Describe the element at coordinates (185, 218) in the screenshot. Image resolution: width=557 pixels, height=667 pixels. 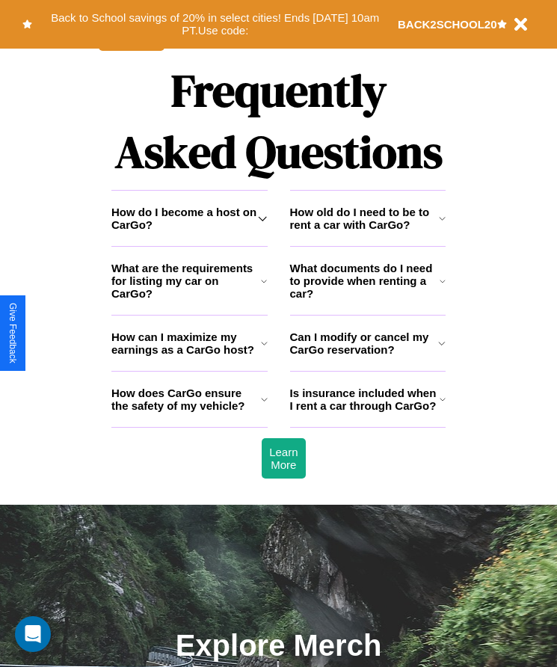
I see `h3: How do I become a host on CarGo?` at that location.